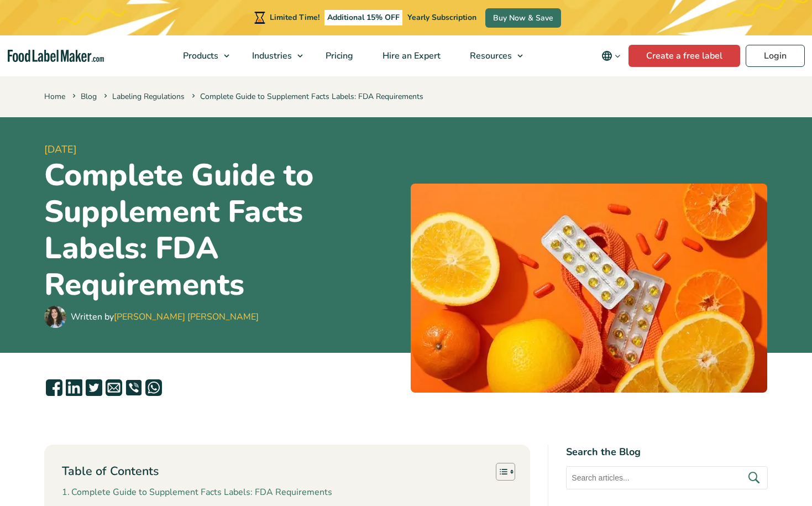 This screenshot has height=506, width=812. I want to click on span: Limited Time!, so click(295, 18).